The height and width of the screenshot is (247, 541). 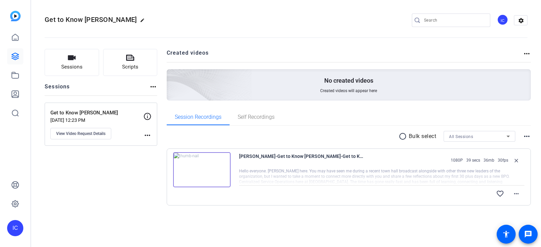 What do you see at coordinates (516, 161) in the screenshot?
I see `mat-icon: close` at bounding box center [516, 161].